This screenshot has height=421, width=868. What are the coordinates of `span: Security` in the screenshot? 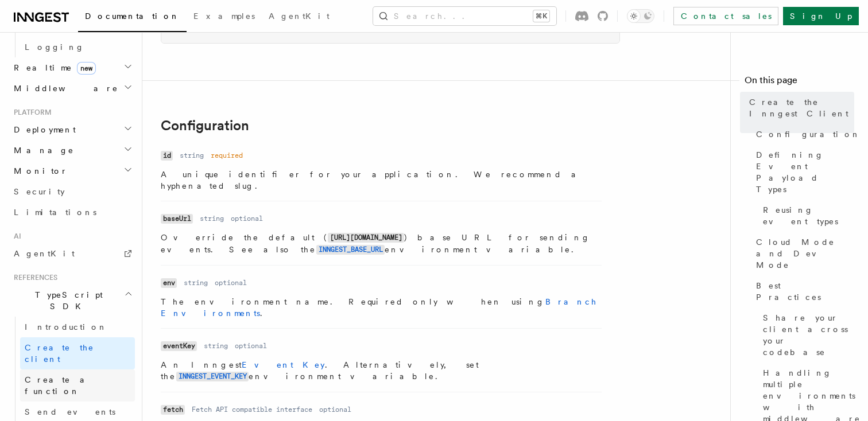 It's located at (39, 192).